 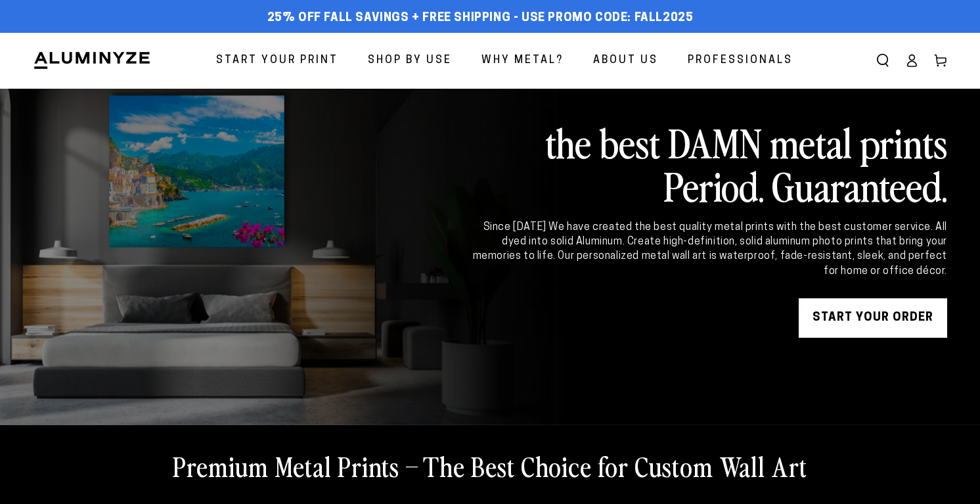 I want to click on span: 25% off FALL Savings + Free Shipping - Use Promo Code: FALL2025, so click(x=480, y=18).